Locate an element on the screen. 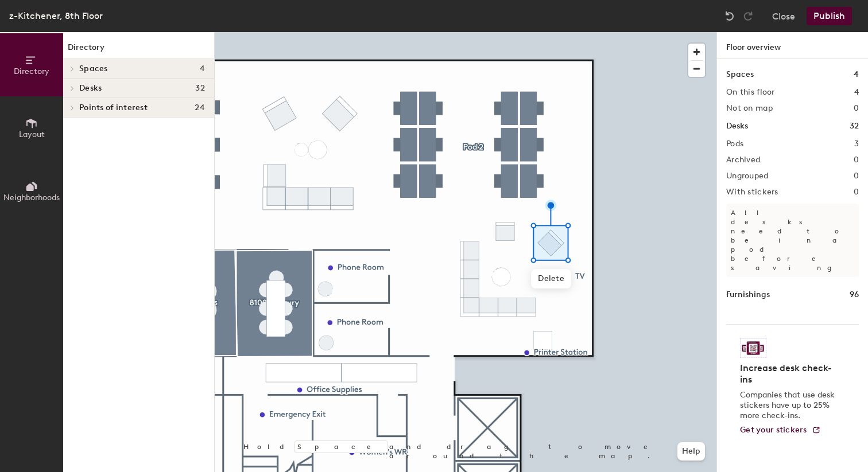 Image resolution: width=868 pixels, height=472 pixels. h1: Directory is located at coordinates (138, 50).